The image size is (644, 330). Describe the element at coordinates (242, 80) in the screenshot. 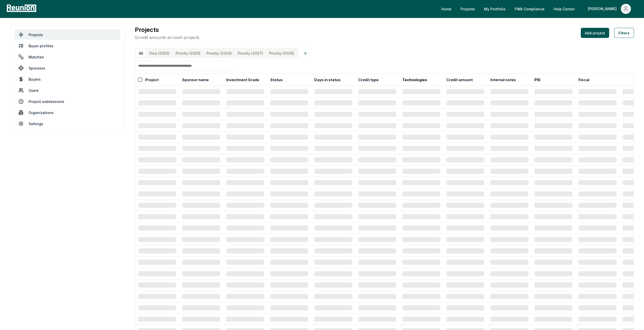

I see `button: Investment Grade` at that location.